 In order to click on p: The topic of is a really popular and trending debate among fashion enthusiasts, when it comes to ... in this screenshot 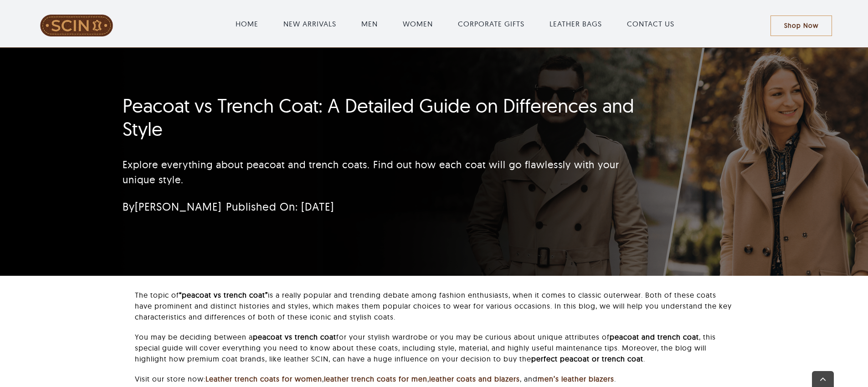, I will do `click(434, 306)`.